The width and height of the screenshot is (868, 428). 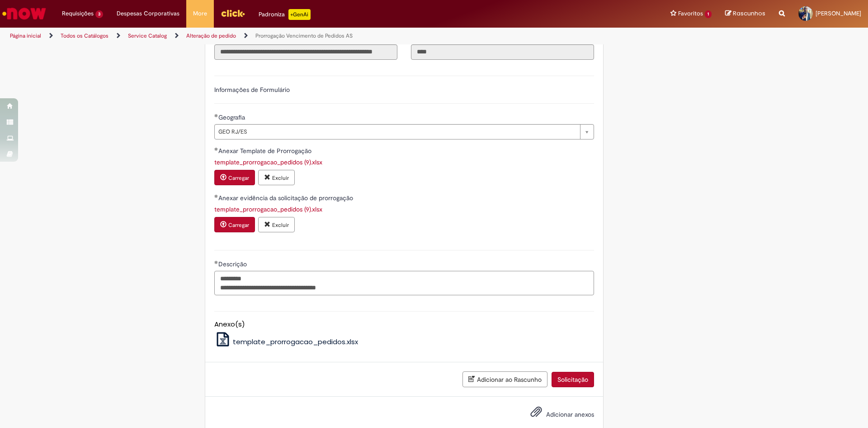 What do you see at coordinates (148, 14) in the screenshot?
I see `span: Despesas Corporativas` at bounding box center [148, 14].